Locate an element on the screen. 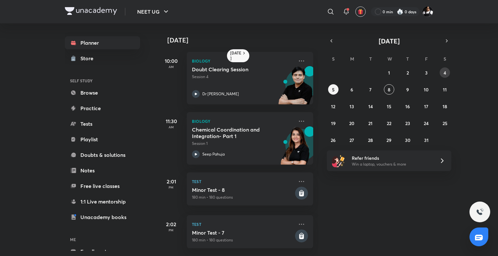 The width and height of the screenshot is (498, 256). h6: Refer friends is located at coordinates (392, 158).